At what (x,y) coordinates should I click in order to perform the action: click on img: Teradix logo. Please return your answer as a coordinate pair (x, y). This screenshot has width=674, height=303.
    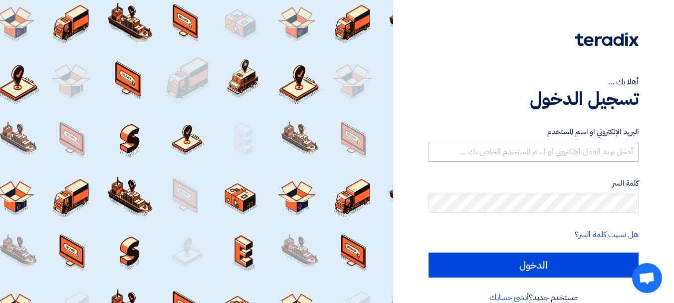
    Looking at the image, I should click on (607, 39).